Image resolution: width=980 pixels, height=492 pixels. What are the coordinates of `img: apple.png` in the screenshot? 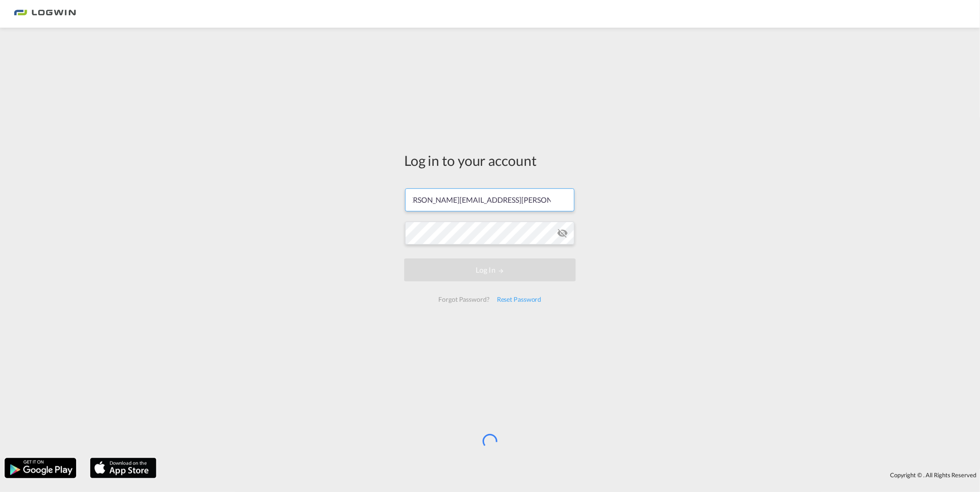 It's located at (123, 469).